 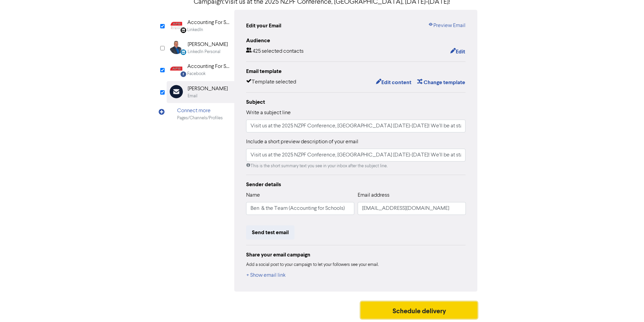 What do you see at coordinates (197, 74) in the screenshot?
I see `div: Facebook` at bounding box center [197, 74].